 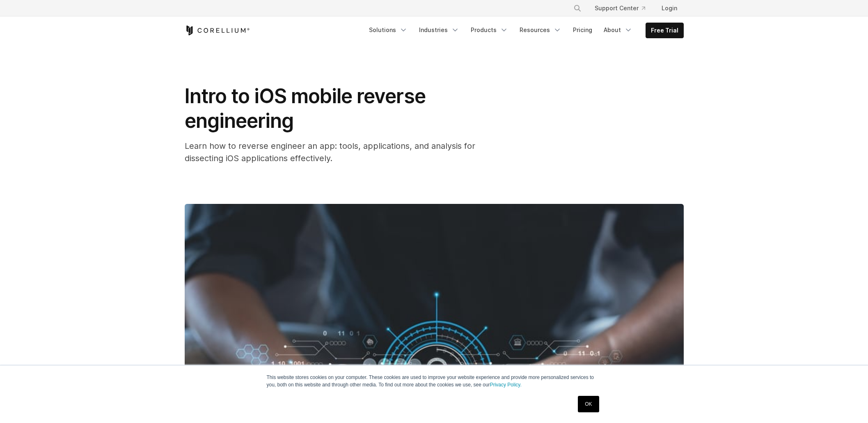 What do you see at coordinates (620, 8) in the screenshot?
I see `a: Support Center` at bounding box center [620, 8].